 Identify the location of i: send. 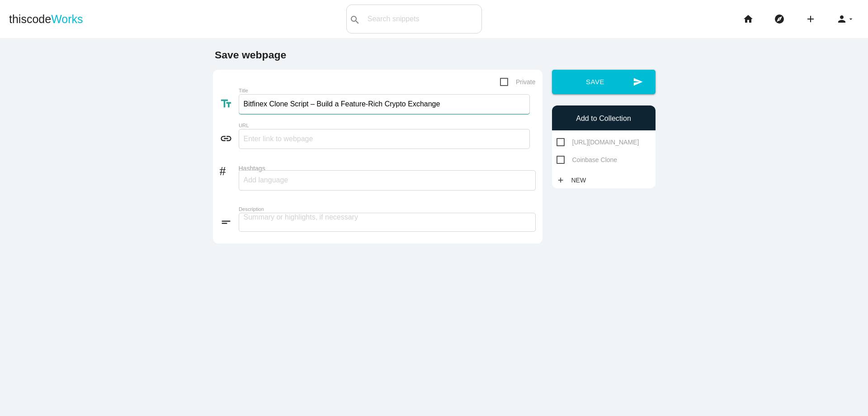
(638, 82).